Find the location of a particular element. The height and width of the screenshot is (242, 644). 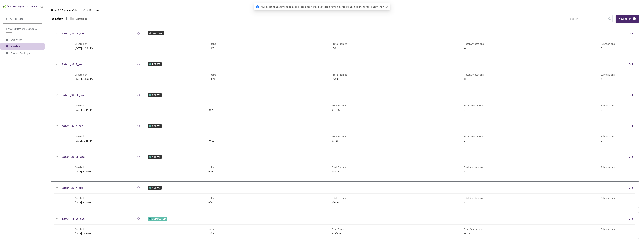

span: 0/1156 is located at coordinates (339, 110).